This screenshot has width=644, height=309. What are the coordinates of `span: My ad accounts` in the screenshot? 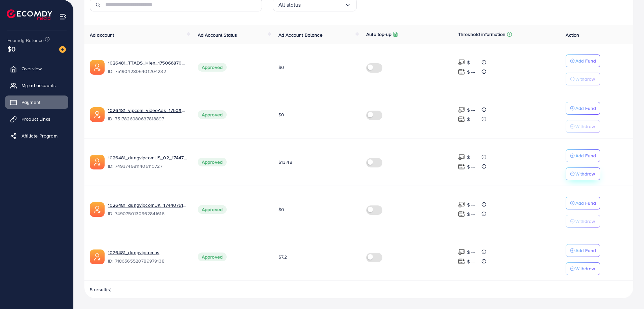 It's located at (39, 85).